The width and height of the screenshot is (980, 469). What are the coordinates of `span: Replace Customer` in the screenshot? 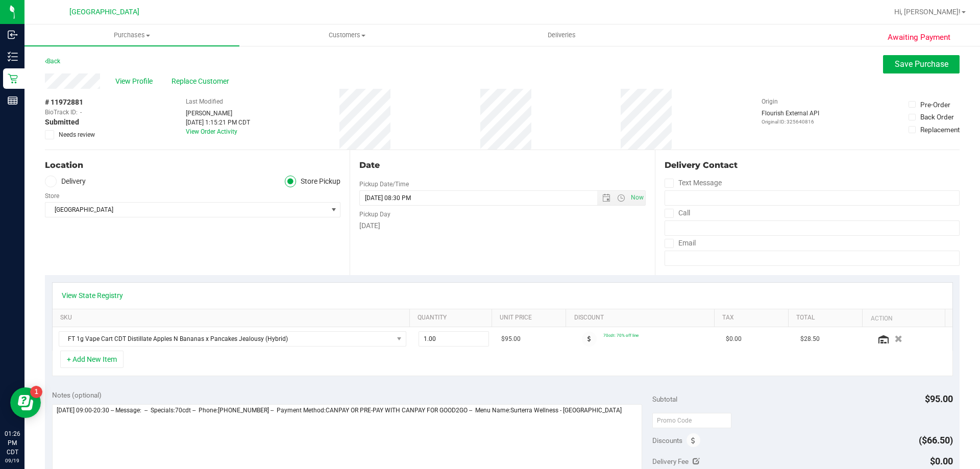 It's located at (202, 81).